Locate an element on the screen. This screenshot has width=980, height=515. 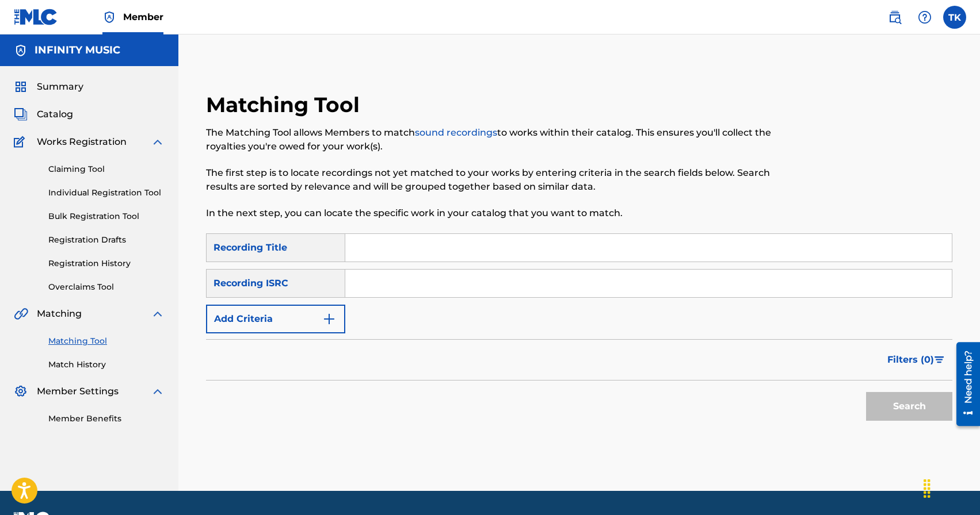
a: Public Search is located at coordinates (895, 17).